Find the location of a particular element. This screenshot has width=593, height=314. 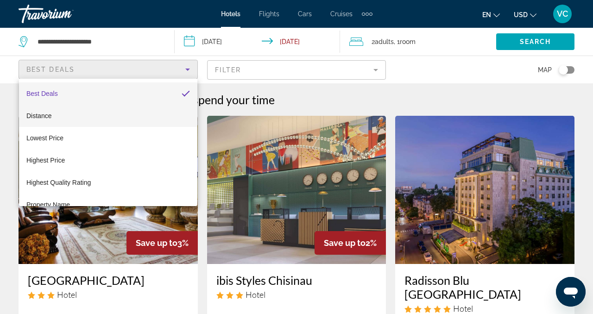

span: Best Deals is located at coordinates (42, 94).